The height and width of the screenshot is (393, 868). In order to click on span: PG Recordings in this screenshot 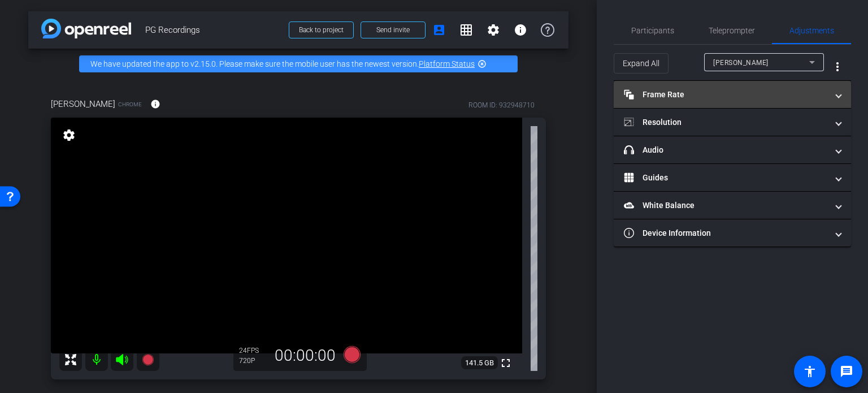, I will do `click(214, 30)`.